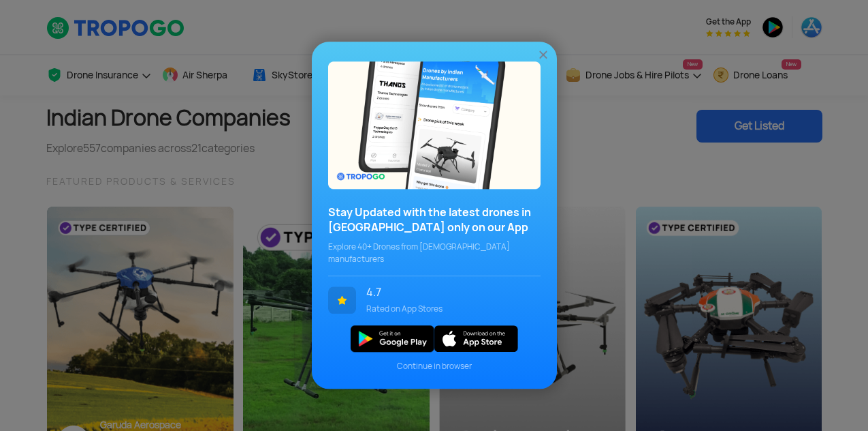  Describe the element at coordinates (448, 309) in the screenshot. I see `span: Rated on App Stores` at that location.